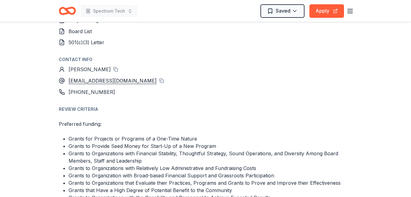  Describe the element at coordinates (206, 124) in the screenshot. I see `p: Preferred funding:` at that location.